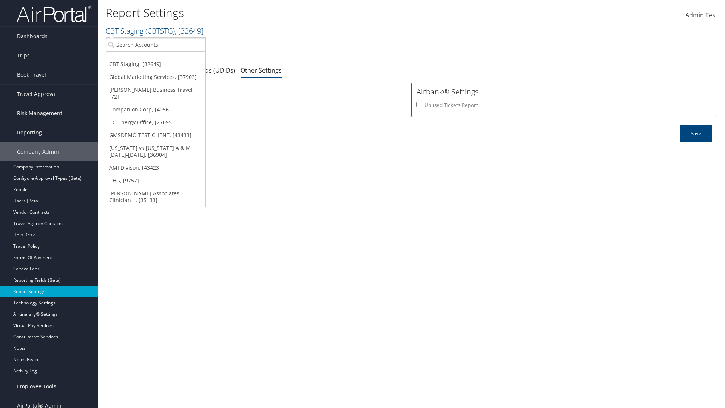 This screenshot has width=725, height=408. What do you see at coordinates (31, 75) in the screenshot?
I see `span: Book Travel` at bounding box center [31, 75].